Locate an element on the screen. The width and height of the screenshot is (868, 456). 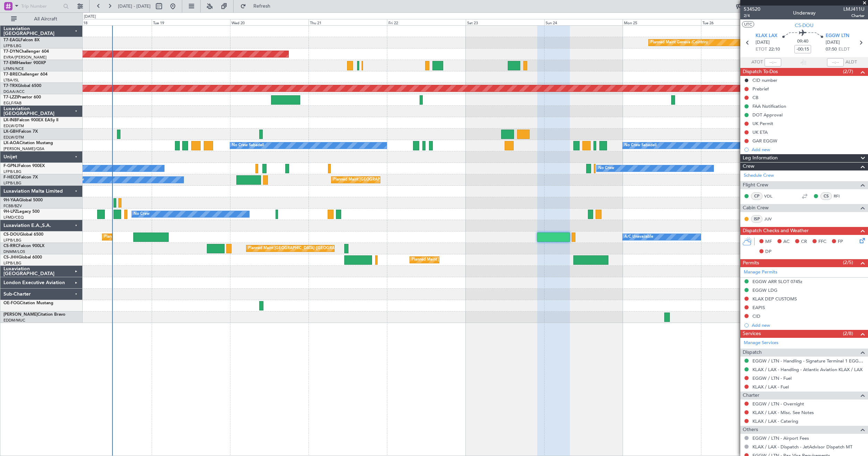
div: CS is located at coordinates (826, 196).